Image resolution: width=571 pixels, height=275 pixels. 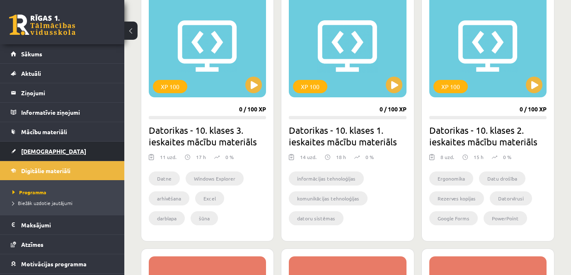 What do you see at coordinates (29, 192) in the screenshot?
I see `span: Programma` at bounding box center [29, 192].